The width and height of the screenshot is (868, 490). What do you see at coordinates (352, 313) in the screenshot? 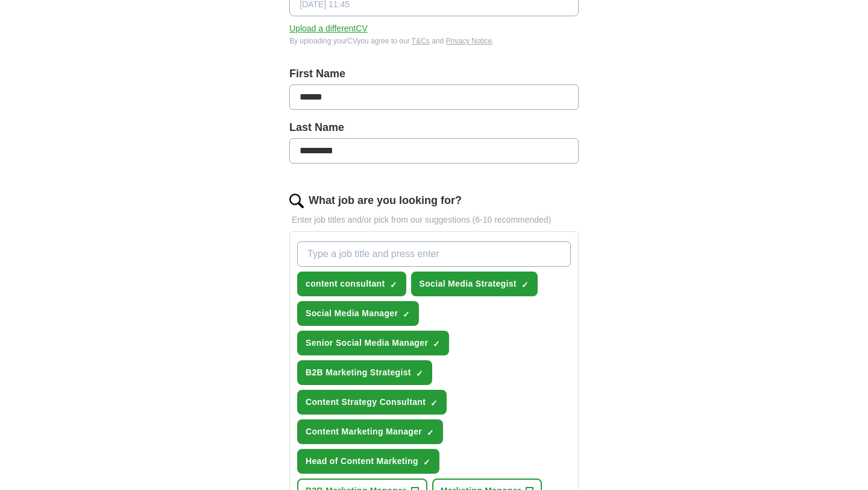
I see `span: Social Media Manager` at bounding box center [352, 313].